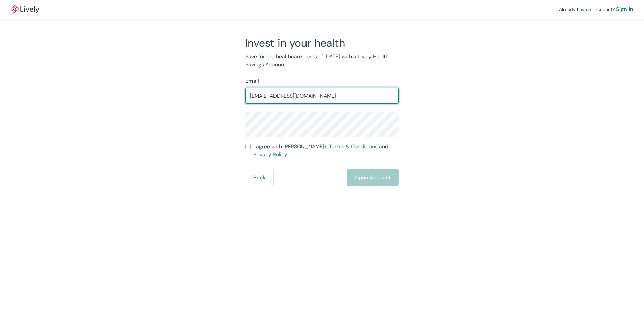  Describe the element at coordinates (624, 9) in the screenshot. I see `a: Sign in` at that location.